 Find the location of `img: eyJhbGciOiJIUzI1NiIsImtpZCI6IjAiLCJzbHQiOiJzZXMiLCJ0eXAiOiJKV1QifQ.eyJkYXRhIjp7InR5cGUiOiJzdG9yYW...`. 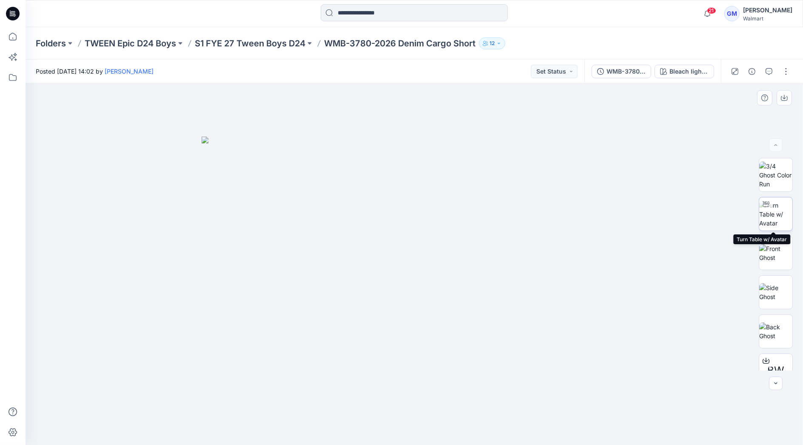

img: eyJhbGciOiJIUzI1NiIsImtpZCI6IjAiLCJzbHQiOiJzZXMiLCJ0eXAiOiJKV1QifQ.eyJkYXRhIjp7InR5cGUiOiJzdG9yYW... is located at coordinates (414, 290).